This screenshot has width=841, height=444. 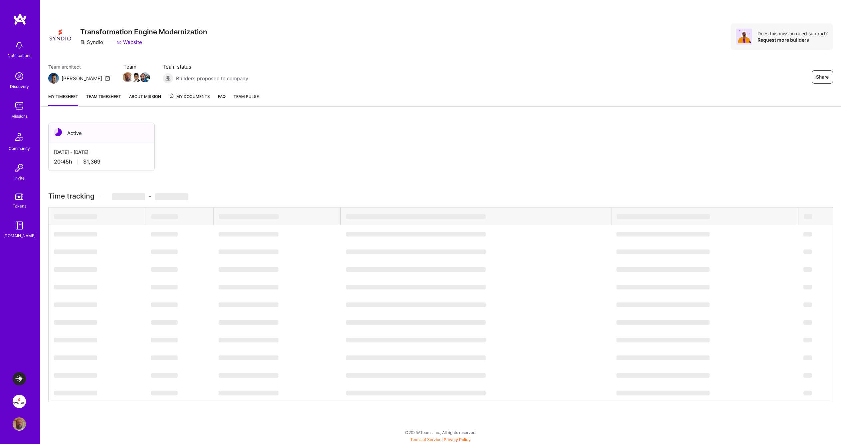 What do you see at coordinates (823, 77) in the screenshot?
I see `span: Share` at bounding box center [823, 77].